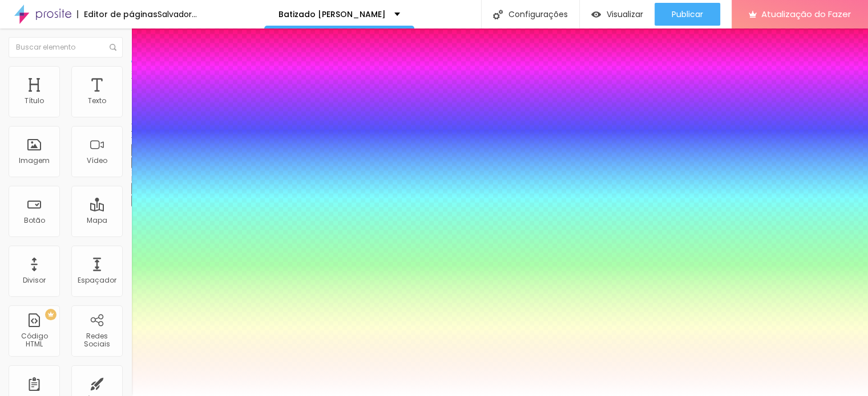 The height and width of the screenshot is (396, 868). Describe the element at coordinates (97, 280) in the screenshot. I see `font: Espaçador` at that location.